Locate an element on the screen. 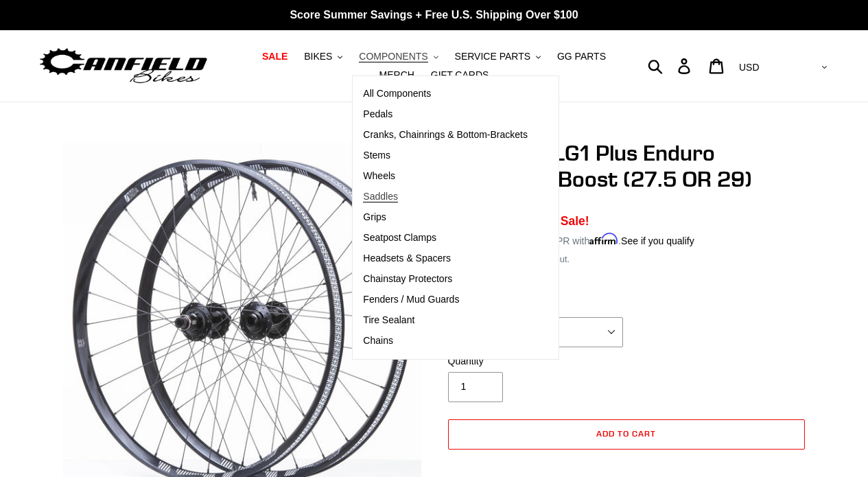 The height and width of the screenshot is (477, 868). button: SERVICE PARTS is located at coordinates (497, 56).